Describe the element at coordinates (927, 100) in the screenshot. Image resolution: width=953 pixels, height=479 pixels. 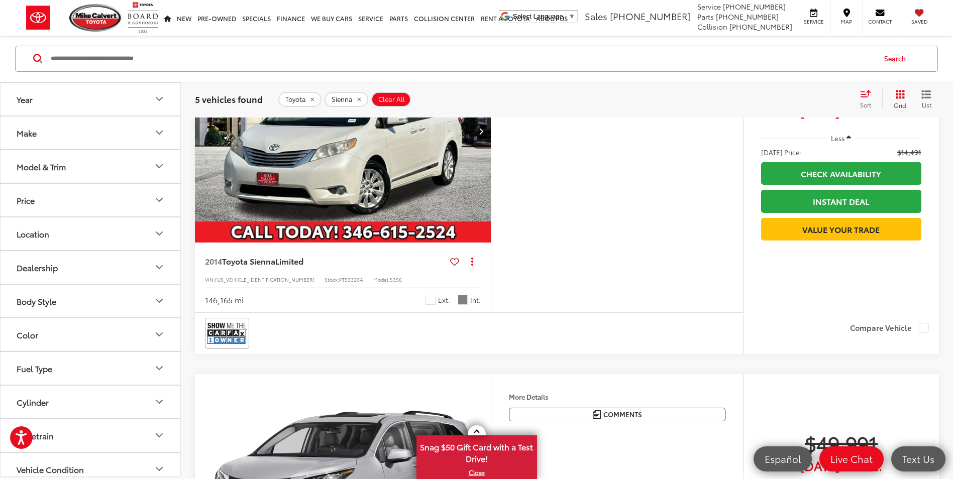
I see `button: List View` at that location.